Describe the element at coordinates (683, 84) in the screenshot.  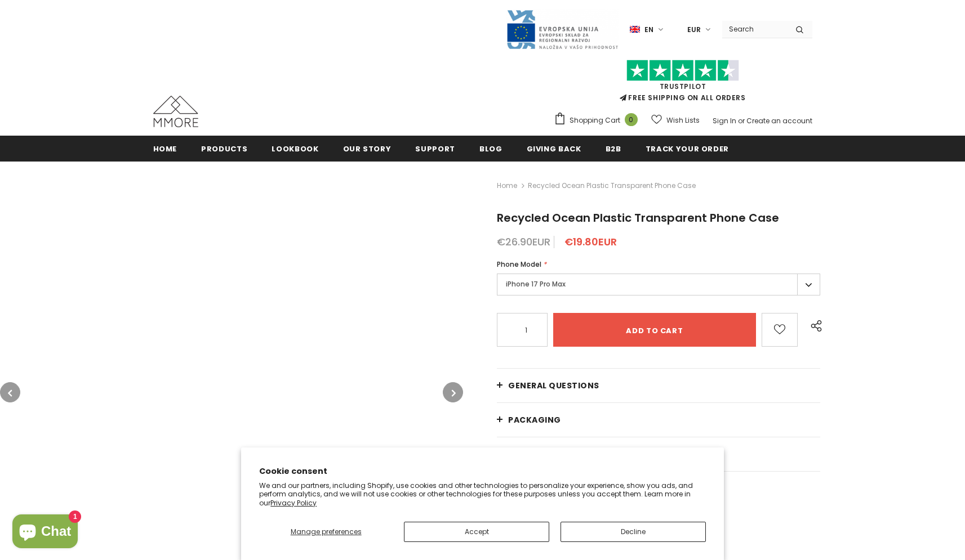
I see `span: FREE SHIPPING ON ALL ORDERS` at that location.